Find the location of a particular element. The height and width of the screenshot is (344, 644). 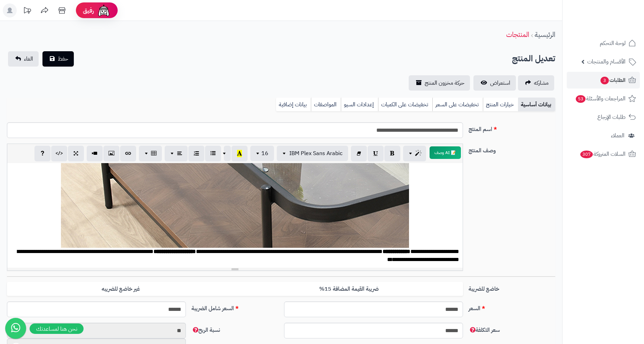

span: 53 is located at coordinates (580, 99).